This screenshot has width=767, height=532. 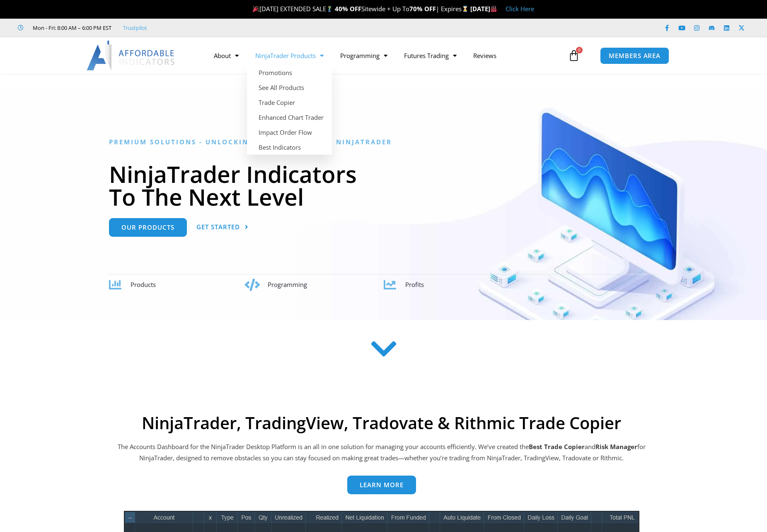 I want to click on a: Impact Order Flow, so click(x=290, y=132).